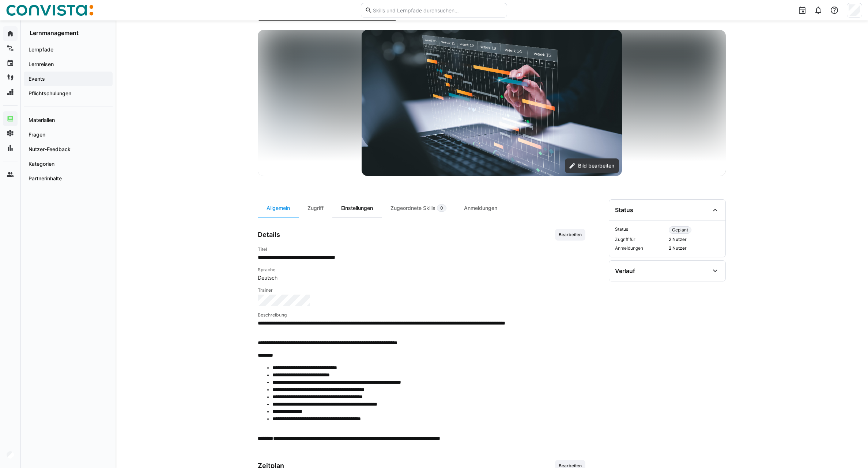 This screenshot has height=468, width=868. Describe the element at coordinates (596, 166) in the screenshot. I see `span: Bild bearbeiten` at that location.